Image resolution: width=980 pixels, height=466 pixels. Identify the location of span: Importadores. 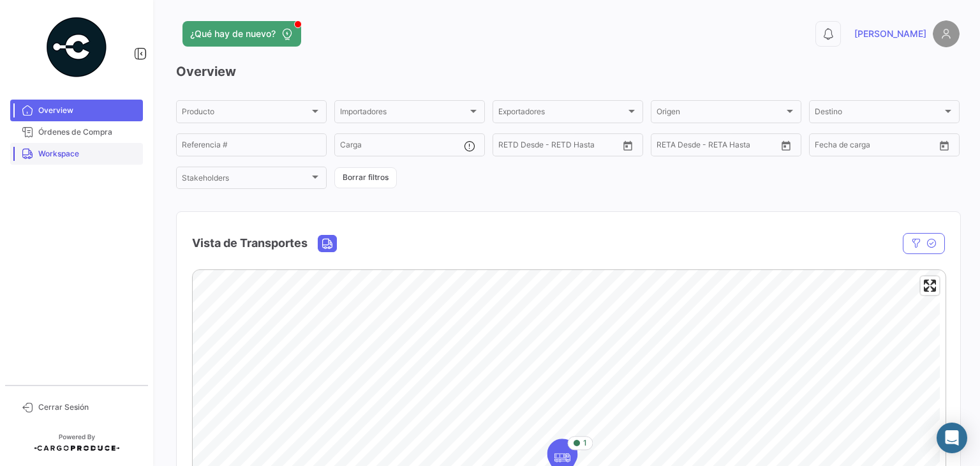
(404, 114).